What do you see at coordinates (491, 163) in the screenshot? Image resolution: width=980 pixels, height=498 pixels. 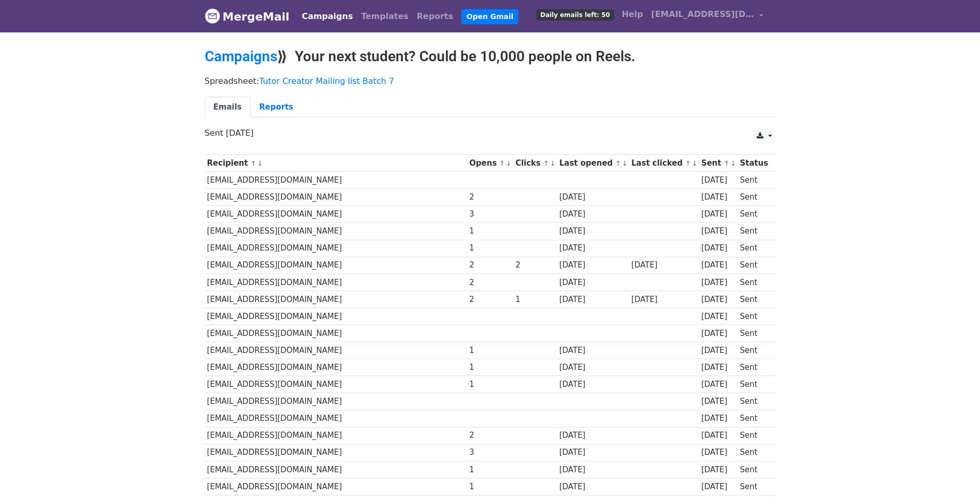 I see `th: Opens` at bounding box center [491, 163].